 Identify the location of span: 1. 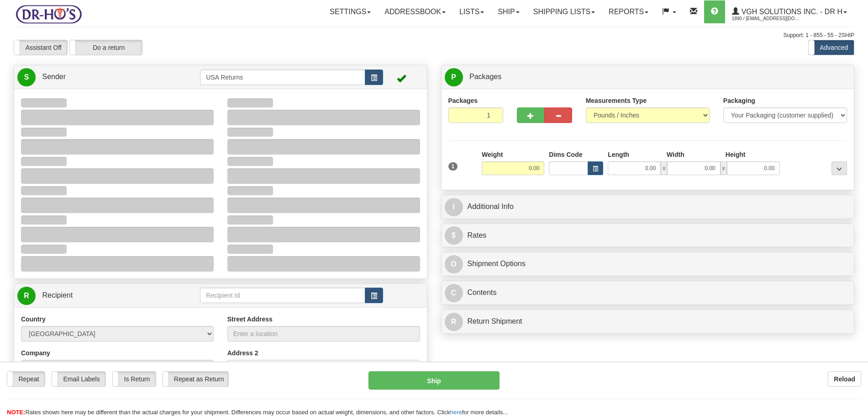
(453, 166).